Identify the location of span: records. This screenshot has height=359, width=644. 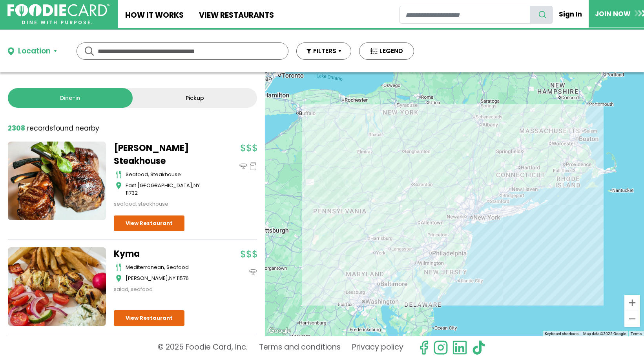
(40, 128).